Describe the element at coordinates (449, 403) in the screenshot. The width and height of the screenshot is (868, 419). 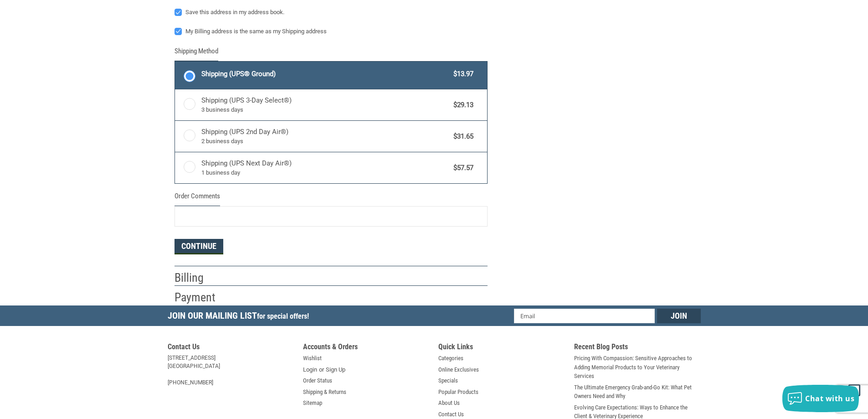
I see `a: About Us` at that location.